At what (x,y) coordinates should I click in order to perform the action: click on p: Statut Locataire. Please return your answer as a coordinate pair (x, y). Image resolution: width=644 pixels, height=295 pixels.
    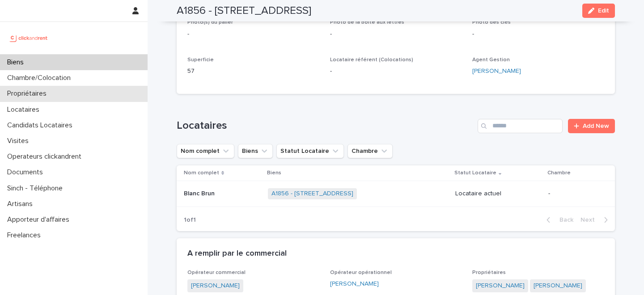
    Looking at the image, I should click on (475, 173).